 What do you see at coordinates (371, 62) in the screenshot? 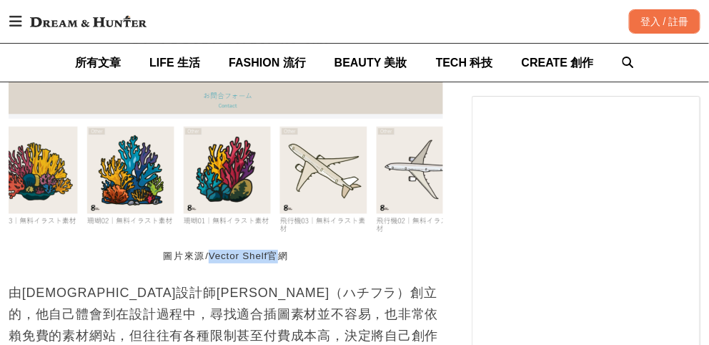
I see `a: BEAUTY 美妝` at bounding box center [371, 62].